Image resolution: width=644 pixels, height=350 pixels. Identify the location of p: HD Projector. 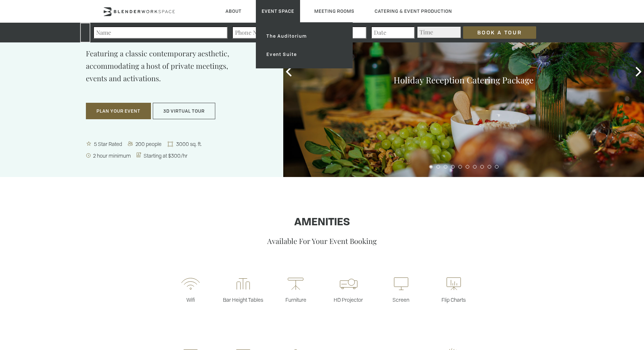
(349, 300).